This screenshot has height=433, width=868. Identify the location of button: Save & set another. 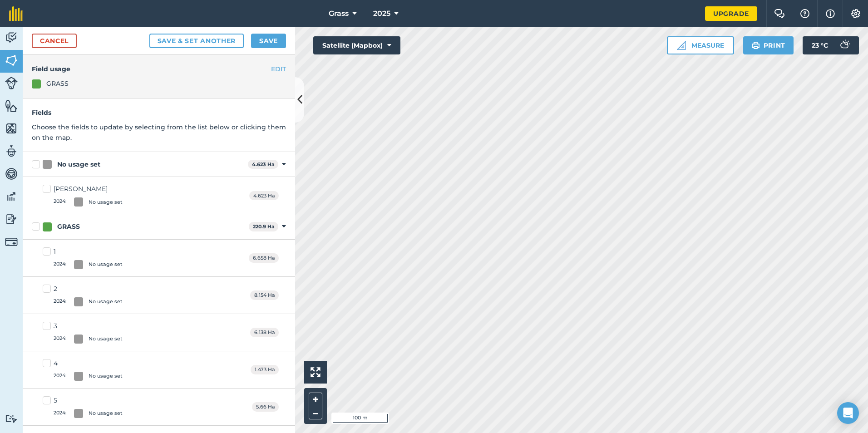
(196, 41).